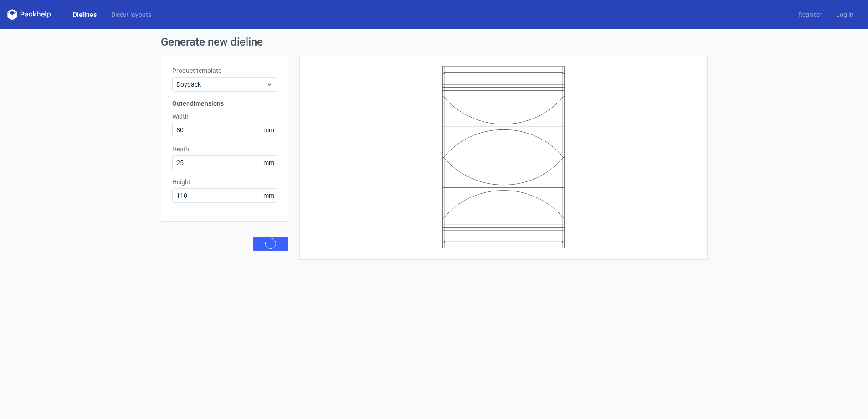 This screenshot has width=868, height=419. Describe the element at coordinates (810, 14) in the screenshot. I see `a: Register` at that location.